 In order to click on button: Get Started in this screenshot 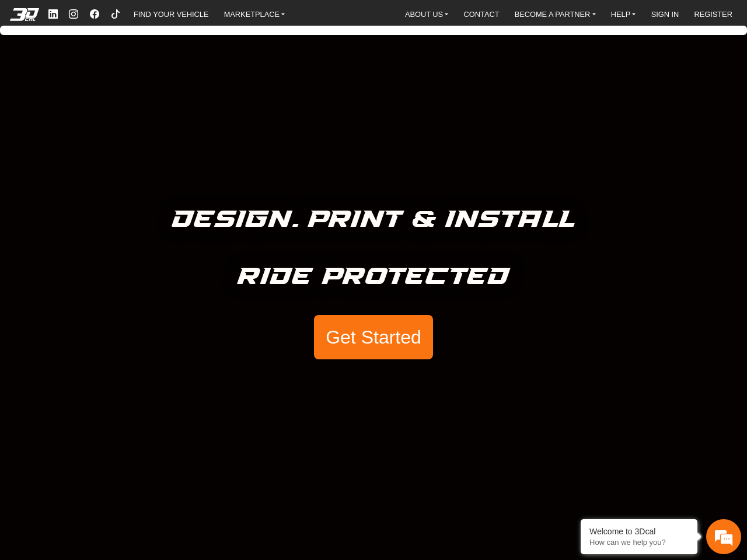, I will do `click(374, 337)`.